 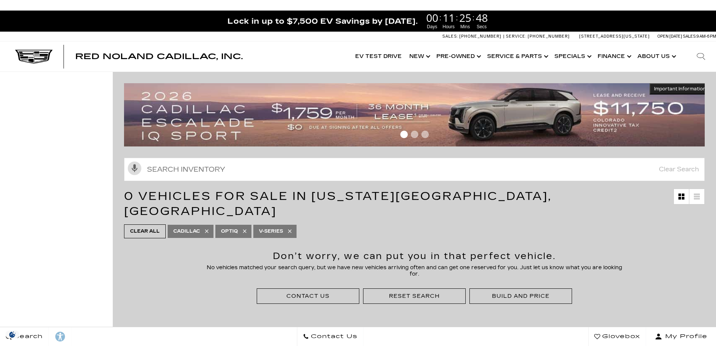 What do you see at coordinates (415, 134) in the screenshot?
I see `span: Go to slide 2` at bounding box center [415, 134].